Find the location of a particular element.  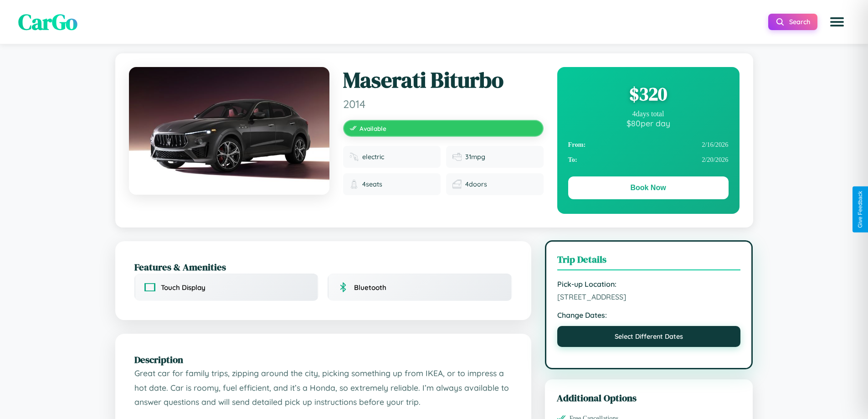

strong: From: is located at coordinates (577, 144).